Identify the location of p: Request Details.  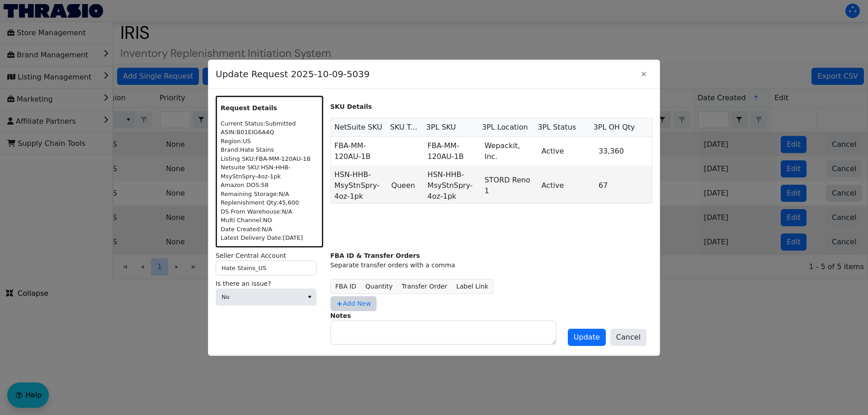
(270, 108).